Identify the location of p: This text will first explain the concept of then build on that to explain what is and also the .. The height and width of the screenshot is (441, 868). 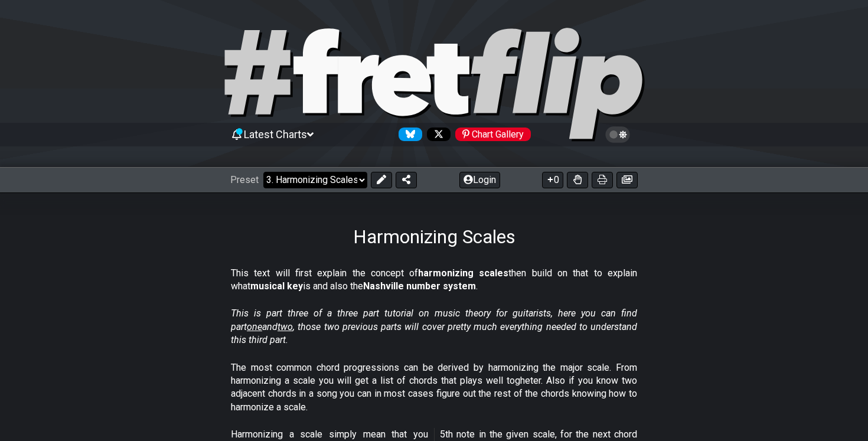
(434, 280).